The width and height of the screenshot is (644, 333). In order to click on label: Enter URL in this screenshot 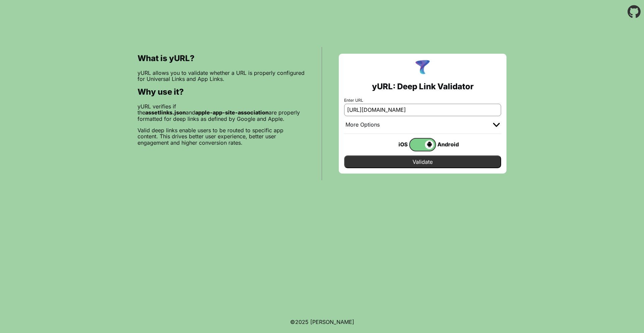, I will do `click(423, 101)`.